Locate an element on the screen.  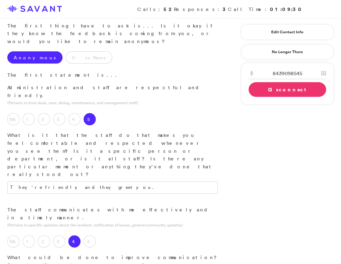
p: What is it that the staff do that makes you feel comfortable and respected whenever you see them?... is located at coordinates (113, 155).